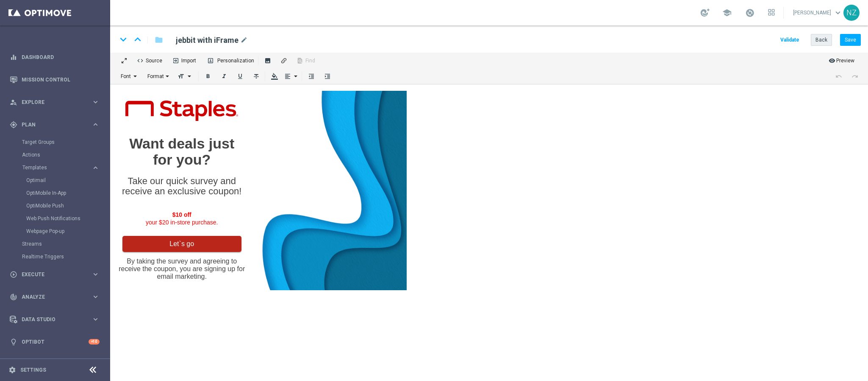  Describe the element at coordinates (240, 76) in the screenshot. I see `i: format_underline` at that location.